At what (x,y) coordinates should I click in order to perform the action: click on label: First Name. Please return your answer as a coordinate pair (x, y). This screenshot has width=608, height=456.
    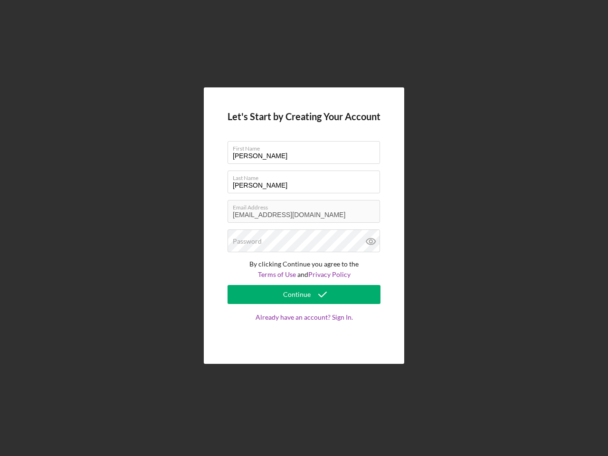
    Looking at the image, I should click on (307, 147).